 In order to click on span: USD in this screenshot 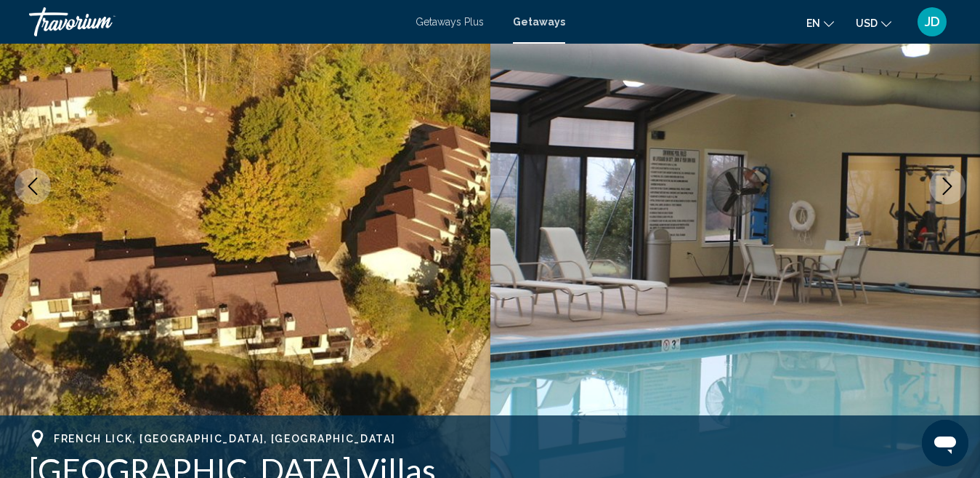, I will do `click(867, 23)`.